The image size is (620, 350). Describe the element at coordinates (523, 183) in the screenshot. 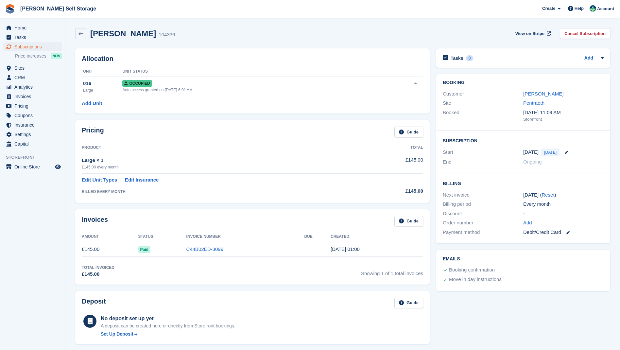

I see `h2: Billing` at that location.